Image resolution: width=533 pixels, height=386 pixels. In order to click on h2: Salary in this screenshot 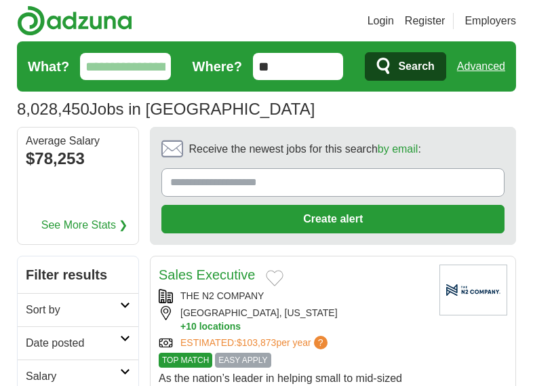, I will do `click(73, 376)`.